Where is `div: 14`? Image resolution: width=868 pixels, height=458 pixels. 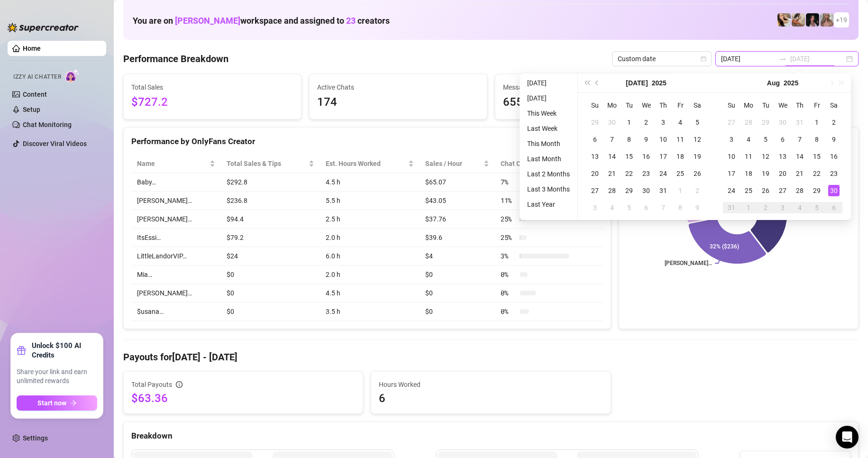
div: 14 is located at coordinates (612, 156).